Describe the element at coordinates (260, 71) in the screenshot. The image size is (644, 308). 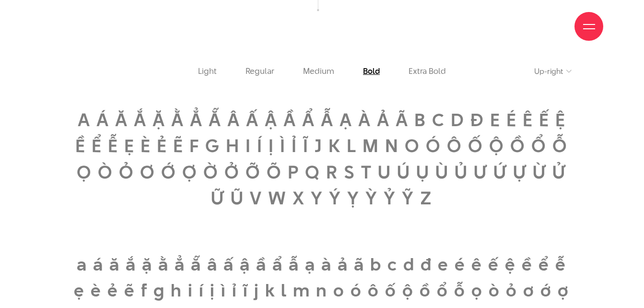
I see `a: Regular` at that location.